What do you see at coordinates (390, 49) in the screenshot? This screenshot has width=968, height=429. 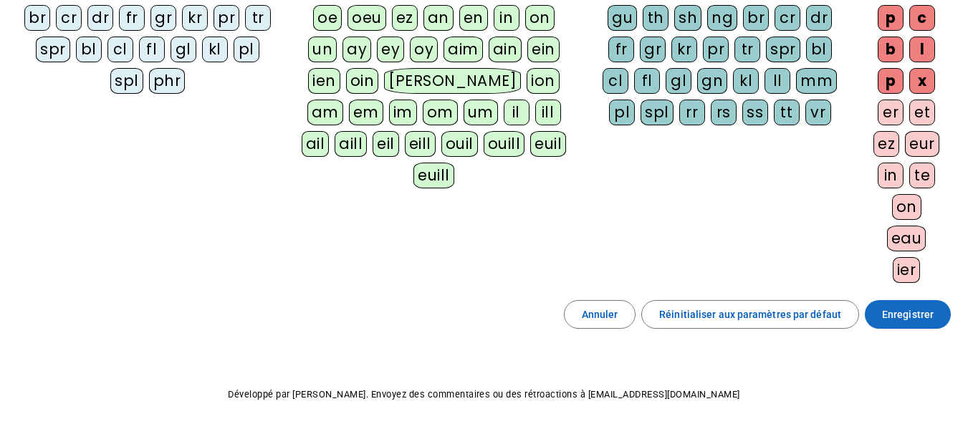 I see `div: ey` at bounding box center [390, 49].